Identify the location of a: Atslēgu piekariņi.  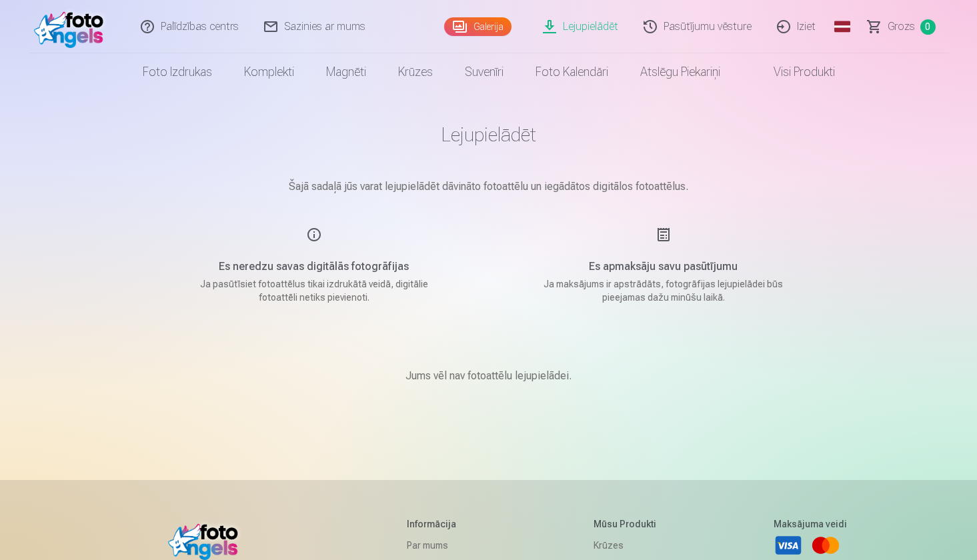
(680, 72).